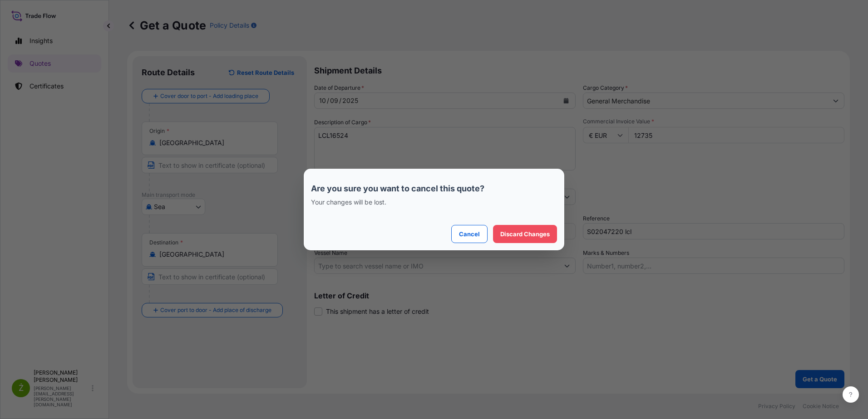  What do you see at coordinates (525, 234) in the screenshot?
I see `button: Discard Changes` at bounding box center [525, 234].